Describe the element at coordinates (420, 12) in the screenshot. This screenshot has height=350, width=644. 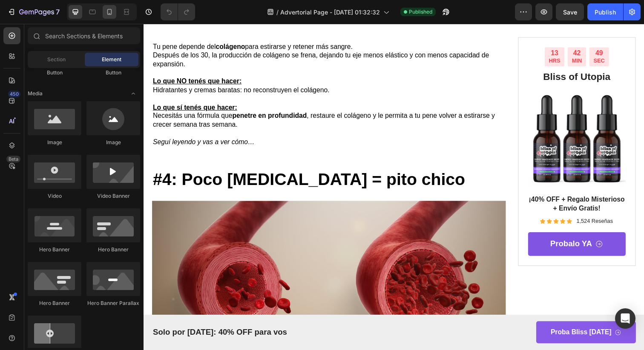
I see `span: Published` at that location.